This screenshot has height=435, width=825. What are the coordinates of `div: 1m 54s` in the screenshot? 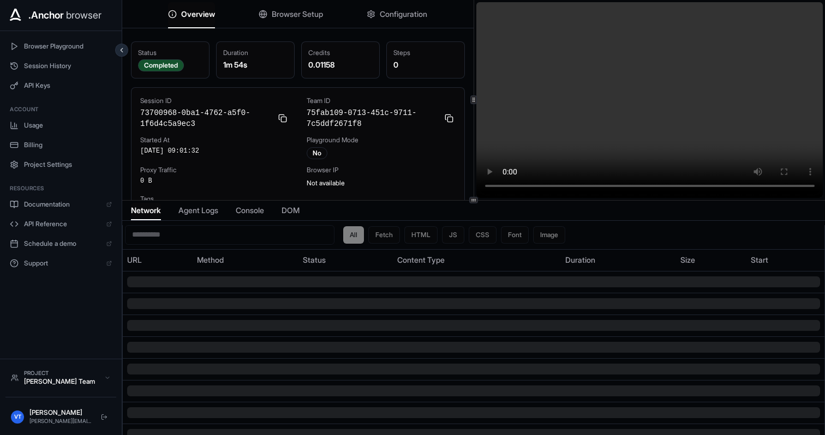 It's located at (255, 65).